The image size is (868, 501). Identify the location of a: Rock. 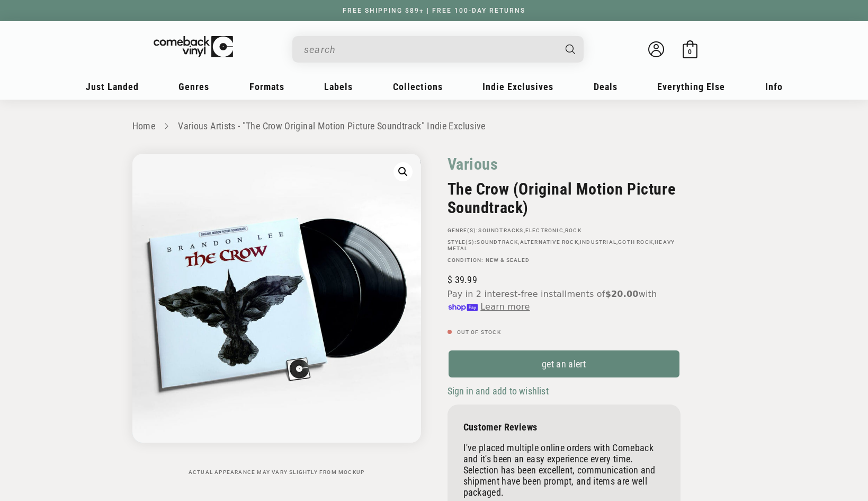
(573, 230).